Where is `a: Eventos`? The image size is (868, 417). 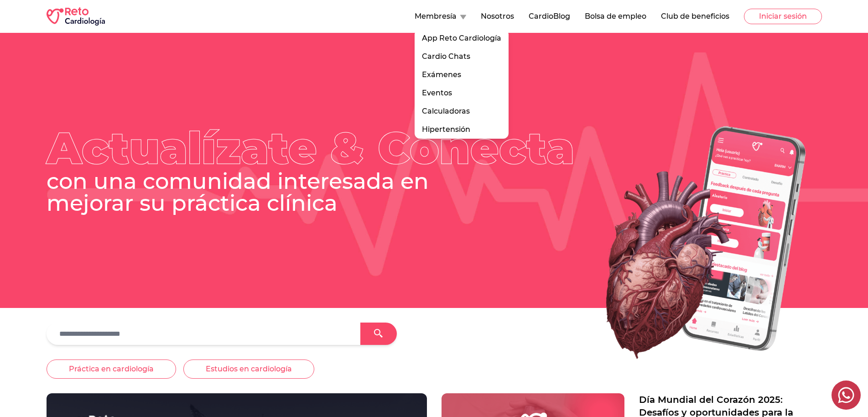 a: Eventos is located at coordinates (462, 93).